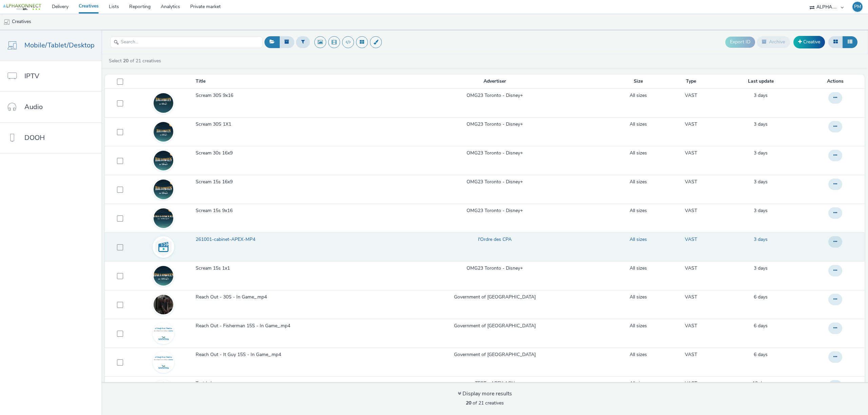 This screenshot has width=868, height=415. I want to click on img: 13124eab-791e-49fb-af25-f00ff70b8c11.jpg, so click(163, 132).